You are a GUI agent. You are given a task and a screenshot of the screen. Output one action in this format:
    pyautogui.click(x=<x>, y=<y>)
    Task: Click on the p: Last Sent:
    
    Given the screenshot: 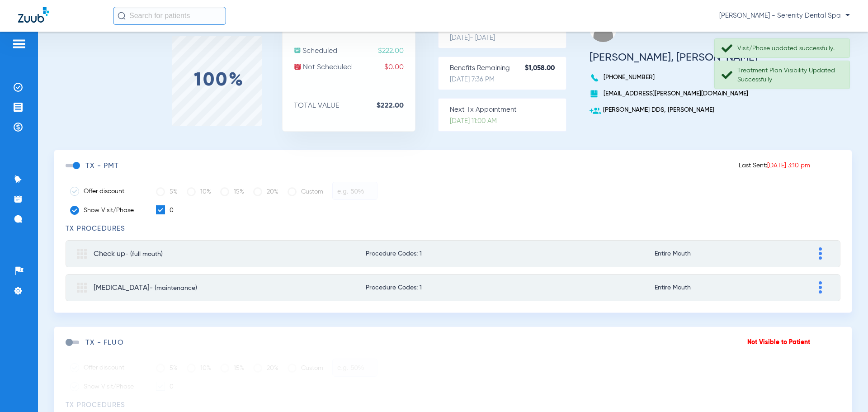 What is the action you would take?
    pyautogui.click(x=774, y=165)
    